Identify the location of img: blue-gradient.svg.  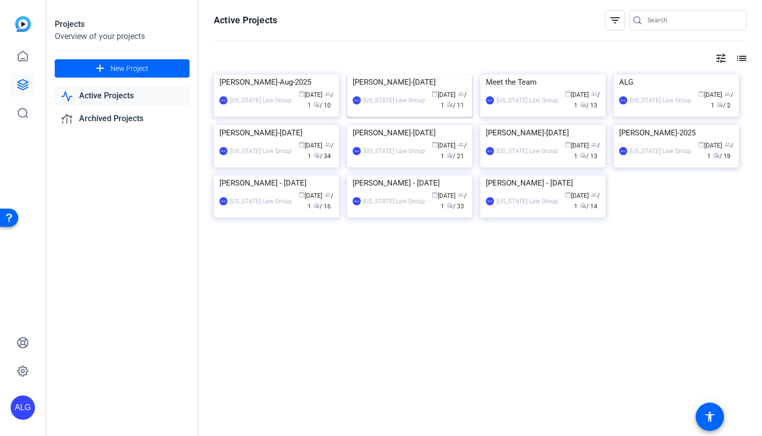
(23, 24).